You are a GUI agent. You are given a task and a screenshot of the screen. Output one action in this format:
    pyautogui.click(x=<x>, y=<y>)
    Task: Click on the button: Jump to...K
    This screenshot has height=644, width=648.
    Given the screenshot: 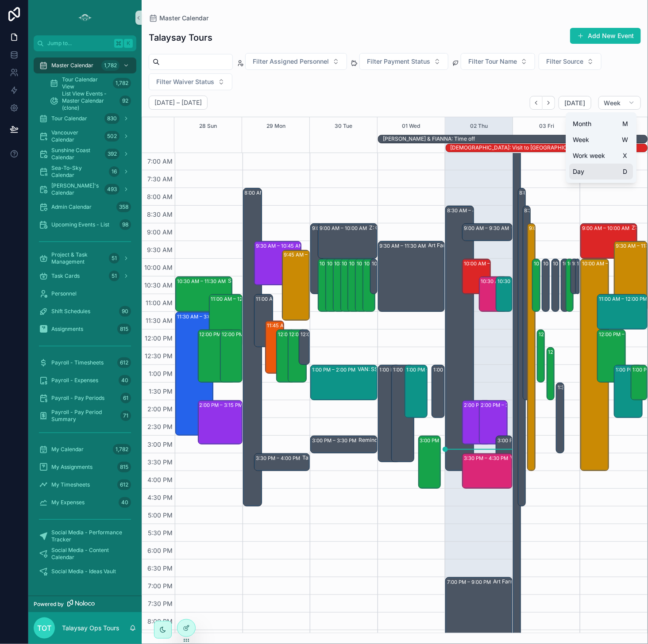 What is the action you would take?
    pyautogui.click(x=85, y=44)
    